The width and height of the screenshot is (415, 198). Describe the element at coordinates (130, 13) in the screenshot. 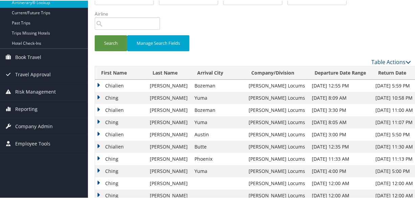

I see `label: Airline` at that location.